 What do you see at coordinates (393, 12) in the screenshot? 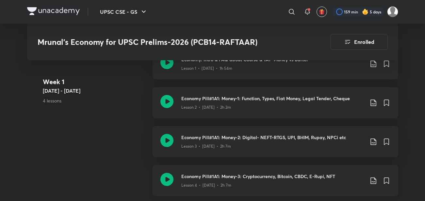
I see `img: Ritesh Tiwari` at bounding box center [393, 12].